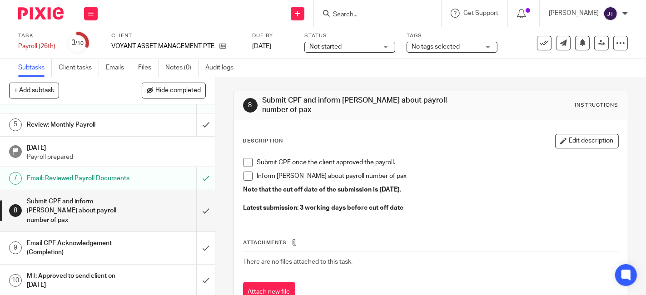 The height and width of the screenshot is (295, 646). Describe the element at coordinates (119, 68) in the screenshot. I see `a: Emails` at that location.